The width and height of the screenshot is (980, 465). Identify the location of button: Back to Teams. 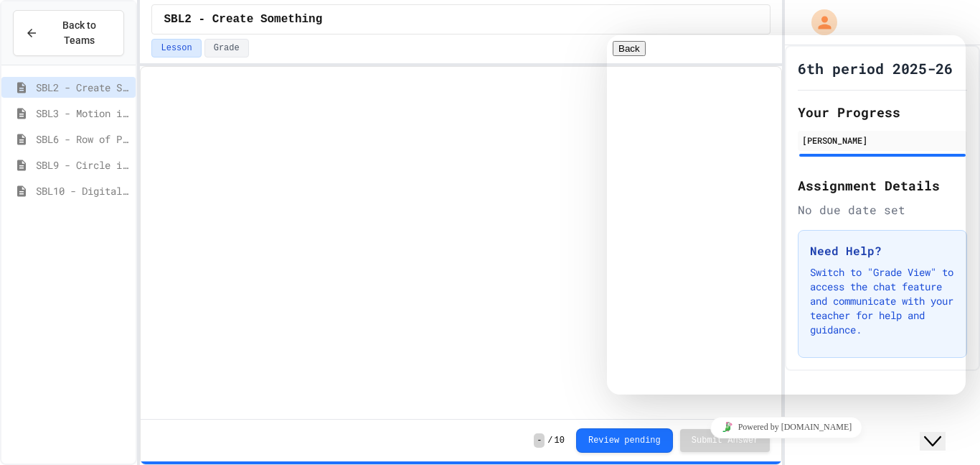
(68, 33).